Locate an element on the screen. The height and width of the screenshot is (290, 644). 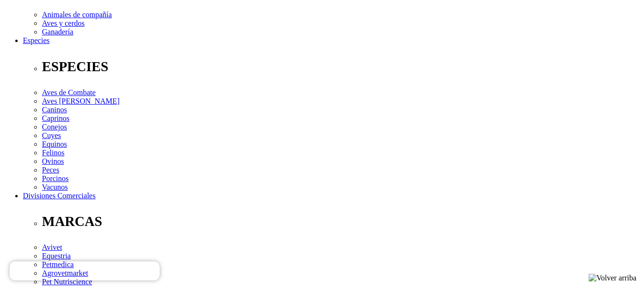
span: Porcinos is located at coordinates (55, 178).